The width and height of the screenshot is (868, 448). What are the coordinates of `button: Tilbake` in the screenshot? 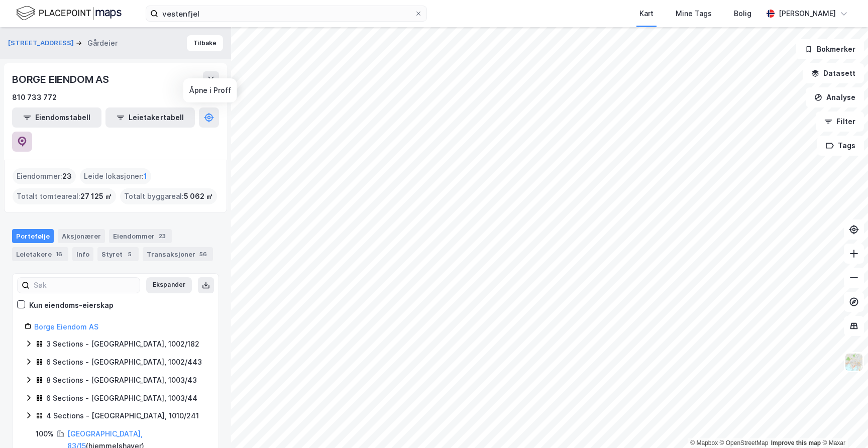 It's located at (205, 44).